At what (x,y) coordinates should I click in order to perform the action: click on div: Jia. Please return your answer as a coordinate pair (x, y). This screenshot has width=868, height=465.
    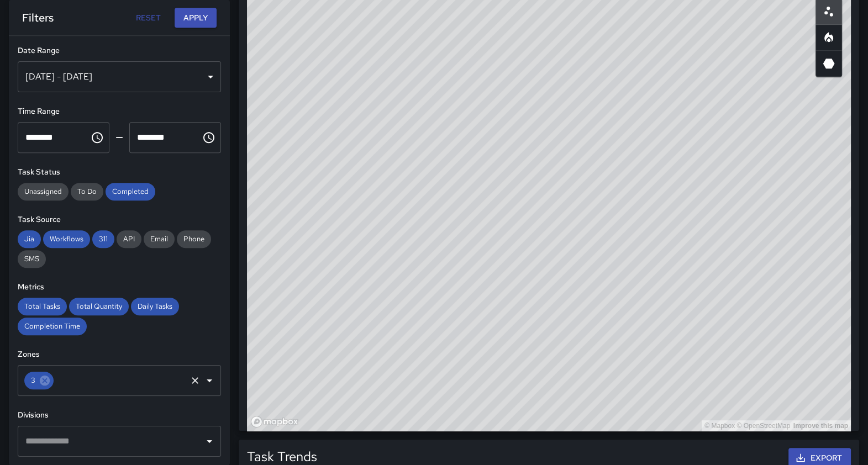
    Looking at the image, I should click on (29, 239).